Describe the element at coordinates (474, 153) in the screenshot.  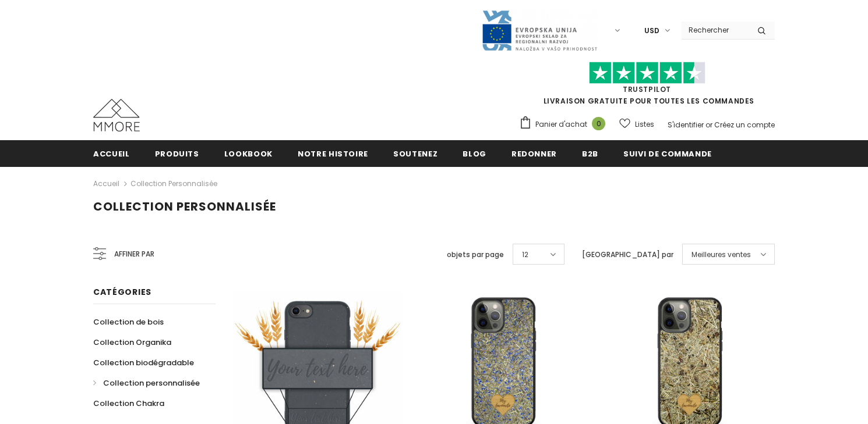
I see `a: Blog` at that location.